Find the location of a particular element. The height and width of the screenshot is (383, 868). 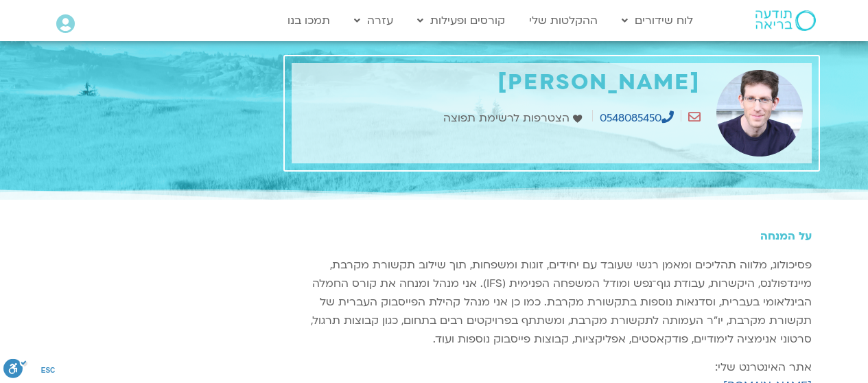

a: קורסים ופעילות is located at coordinates (461, 21).